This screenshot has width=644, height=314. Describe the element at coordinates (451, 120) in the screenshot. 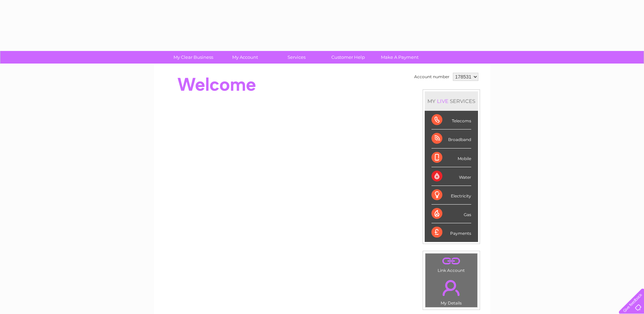

I see `div: Telecoms` at that location.